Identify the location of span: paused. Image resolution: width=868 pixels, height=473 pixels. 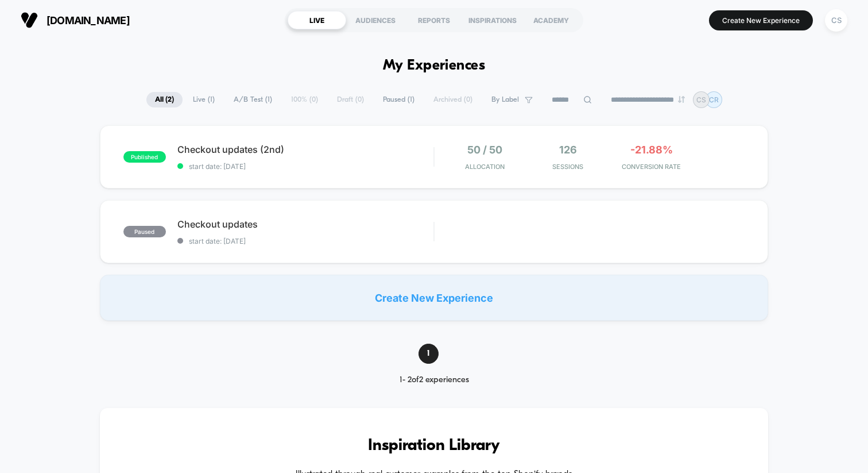
(145, 232).